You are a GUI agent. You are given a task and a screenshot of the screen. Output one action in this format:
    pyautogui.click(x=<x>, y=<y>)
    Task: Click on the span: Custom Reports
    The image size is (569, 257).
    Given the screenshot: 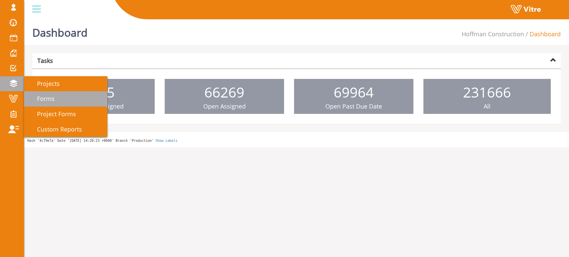 What is the action you would take?
    pyautogui.click(x=55, y=129)
    